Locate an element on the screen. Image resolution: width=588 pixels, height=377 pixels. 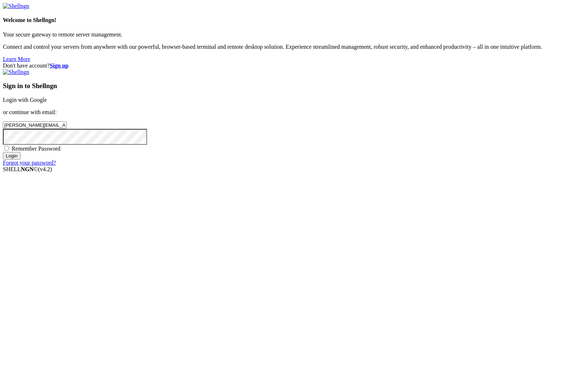
p: Connect and control your servers from anywhere with our powerful, browser-based terminal and remo... is located at coordinates (294, 47).